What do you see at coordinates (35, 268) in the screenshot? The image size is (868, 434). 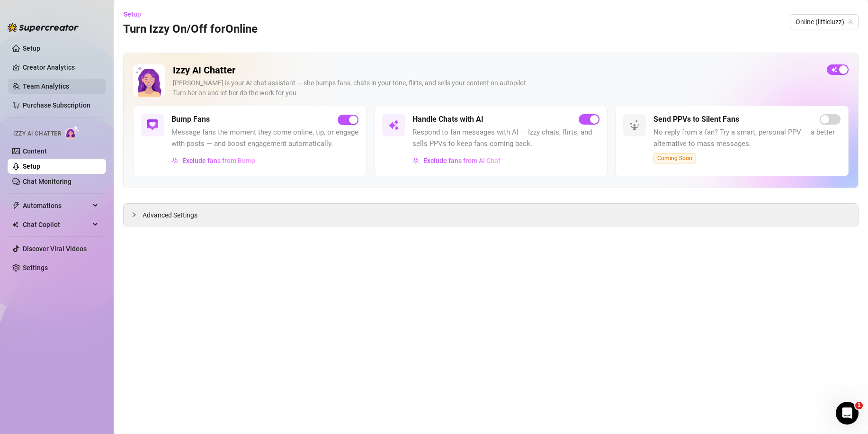 I see `a: Settings` at bounding box center [35, 268].